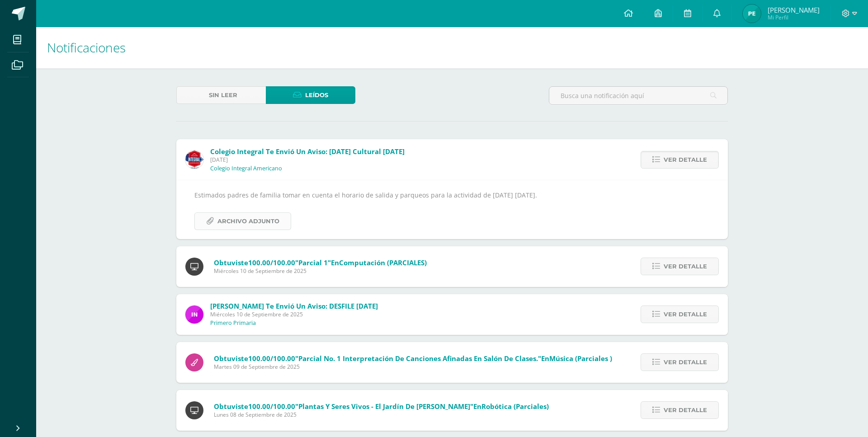  What do you see at coordinates (221, 95) in the screenshot?
I see `a: Sin leer` at bounding box center [221, 95].